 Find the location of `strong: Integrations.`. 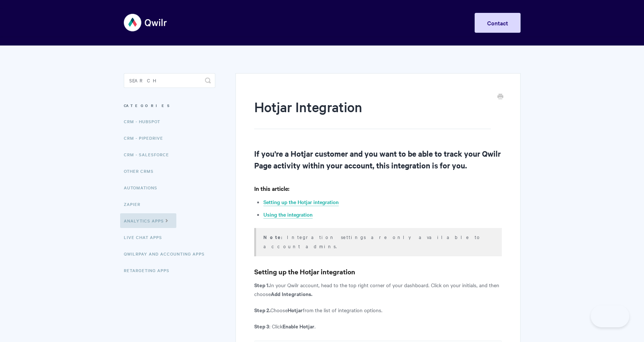

strong: Integrations. is located at coordinates (297, 293).